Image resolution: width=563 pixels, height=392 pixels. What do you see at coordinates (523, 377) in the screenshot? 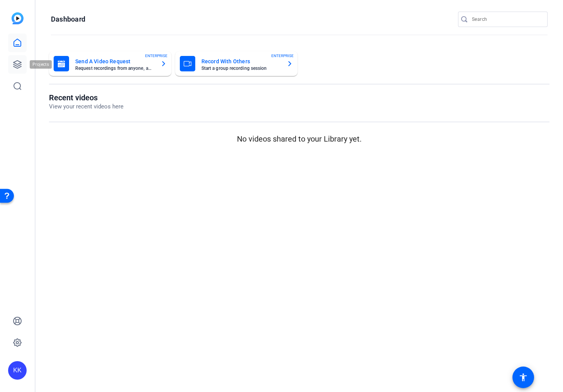
I see `mat-icon: accessibility` at bounding box center [523, 377].